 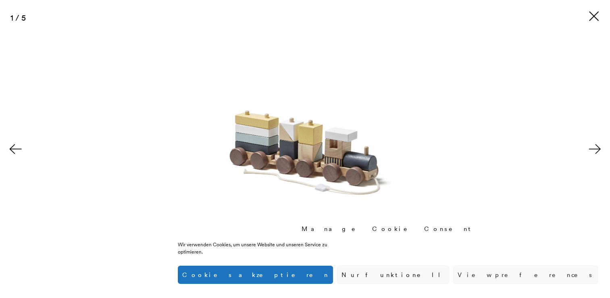 What do you see at coordinates (393, 274) in the screenshot?
I see `button: Nur funktionell` at bounding box center [393, 274].